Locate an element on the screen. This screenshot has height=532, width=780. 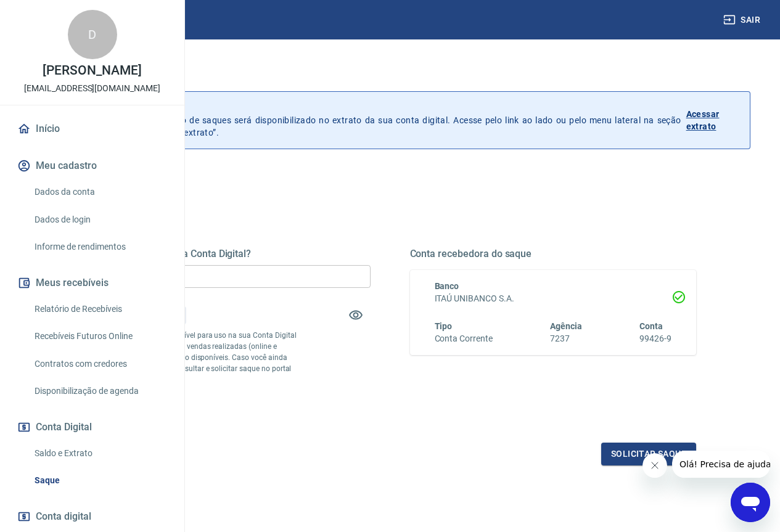
h6: 7237 is located at coordinates (566, 338).